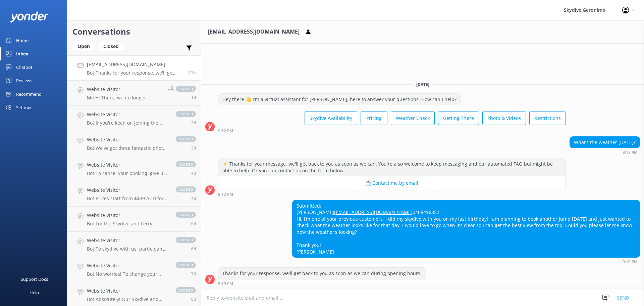  What do you see at coordinates (34, 292) in the screenshot?
I see `div: Help` at bounding box center [34, 292].